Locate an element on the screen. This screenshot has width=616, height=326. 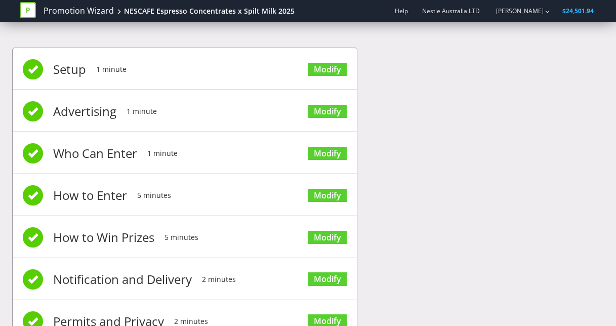
span: Who Can Enter is located at coordinates (95, 153).